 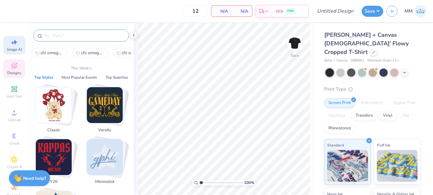 I want to click on strong: Need help?, so click(x=35, y=178).